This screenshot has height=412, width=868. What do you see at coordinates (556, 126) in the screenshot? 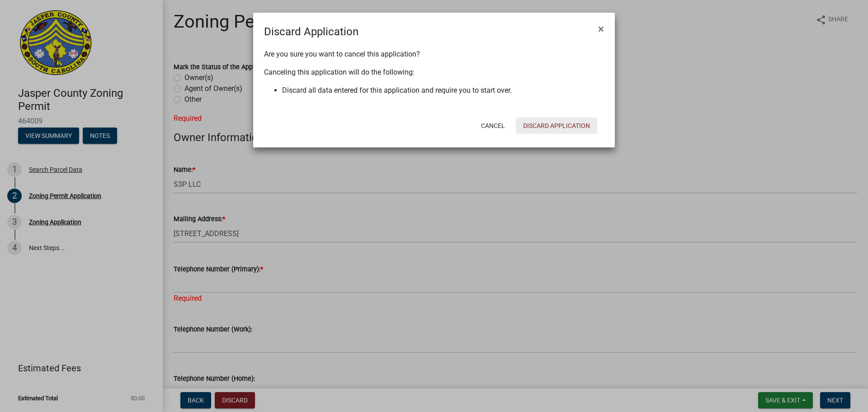
I see `button: Discard Application` at bounding box center [556, 126].